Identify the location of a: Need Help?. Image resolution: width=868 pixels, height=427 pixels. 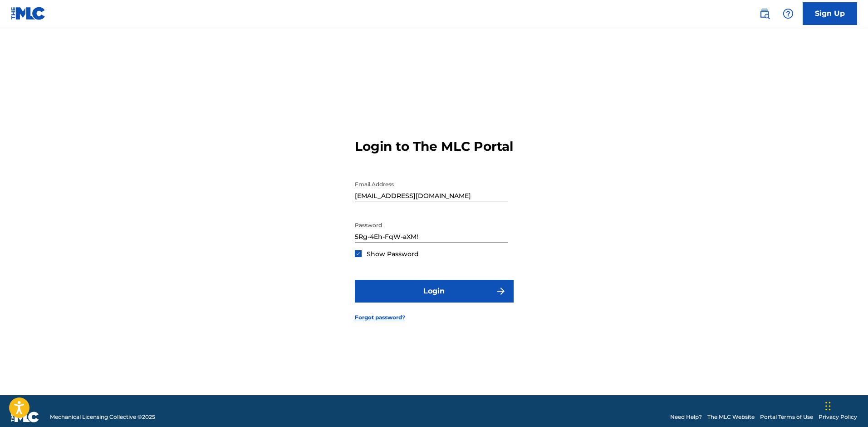
(686, 417).